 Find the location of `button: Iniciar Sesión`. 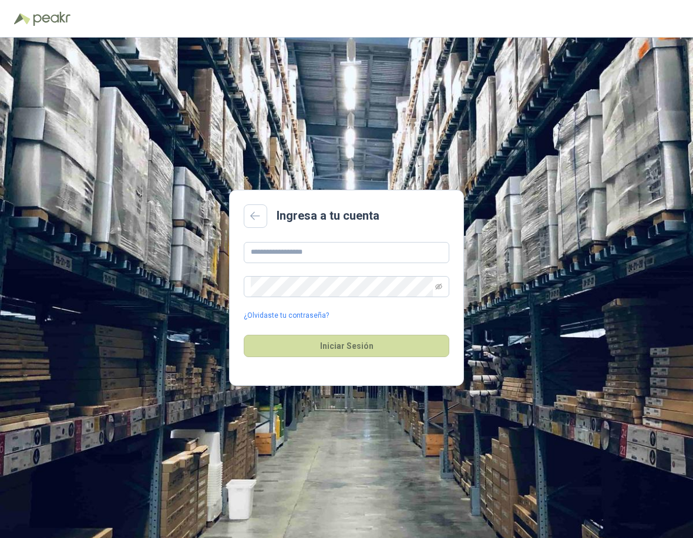

button: Iniciar Sesión is located at coordinates (347, 346).